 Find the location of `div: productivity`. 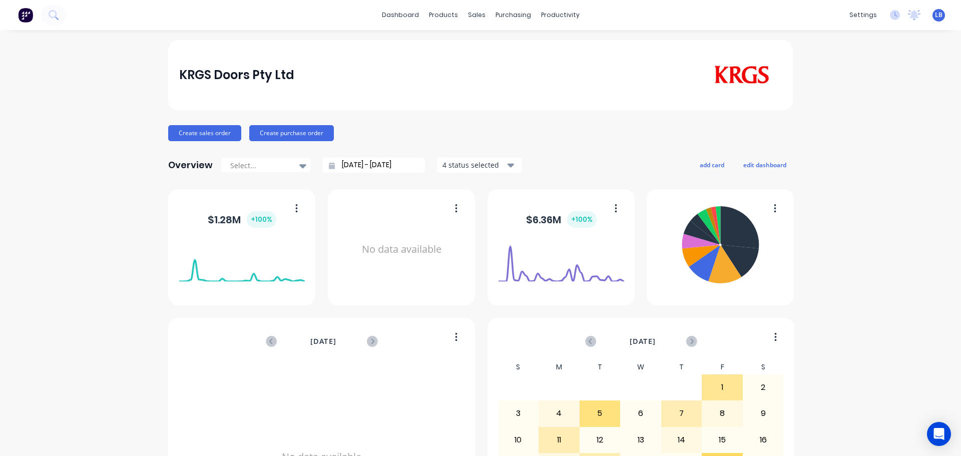

div: productivity is located at coordinates (560, 15).